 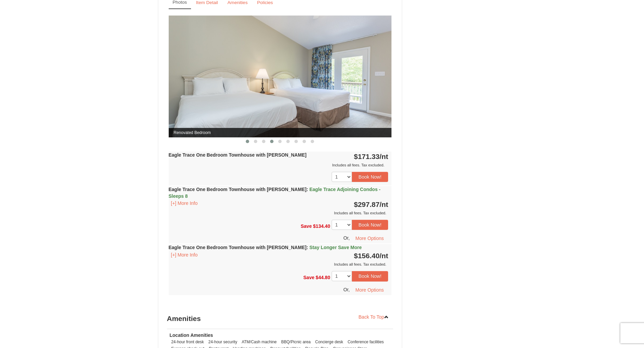 I want to click on span: Renovated Bedroom, so click(x=280, y=132).